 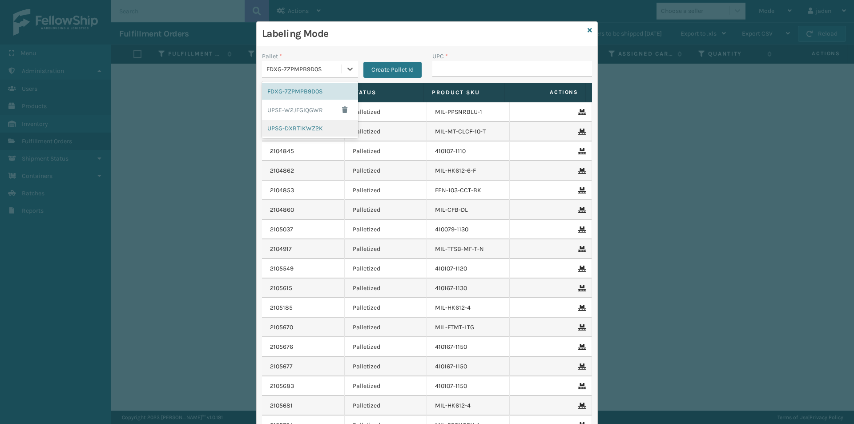 I want to click on label: UPC, so click(x=440, y=56).